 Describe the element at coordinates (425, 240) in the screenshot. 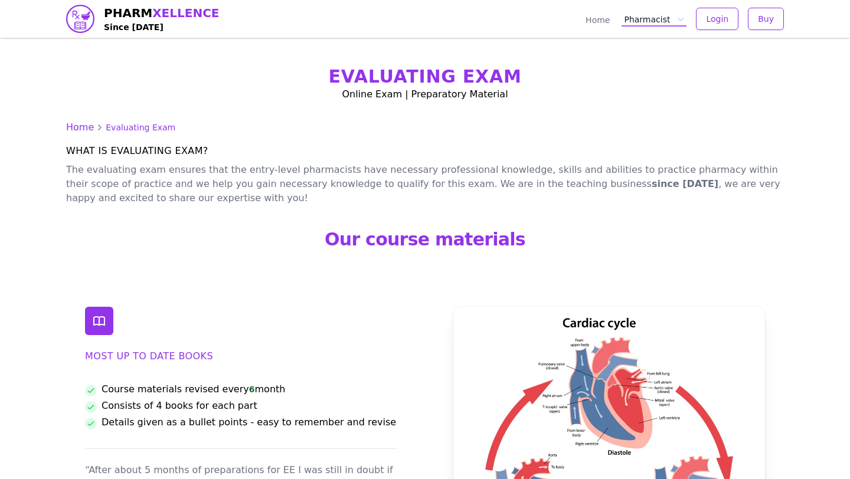

I see `h2: Our course materials` at that location.